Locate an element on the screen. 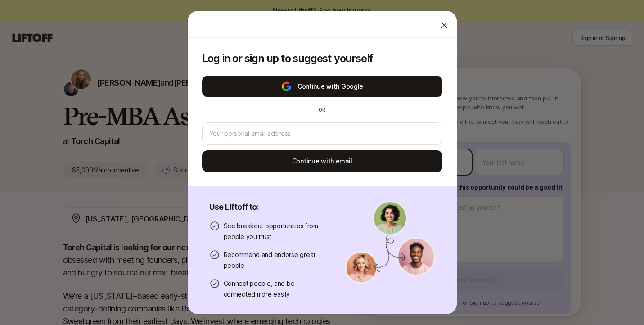 The width and height of the screenshot is (644, 325). div: or is located at coordinates (322, 110).